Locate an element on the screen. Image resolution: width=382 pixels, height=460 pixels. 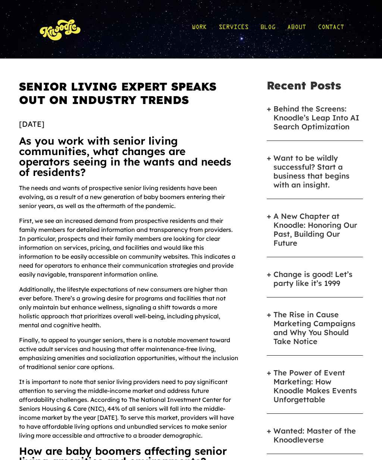
p: Finally, to appeal to younger seniors, there is a notable movement toward active adult services a... is located at coordinates (129, 356).